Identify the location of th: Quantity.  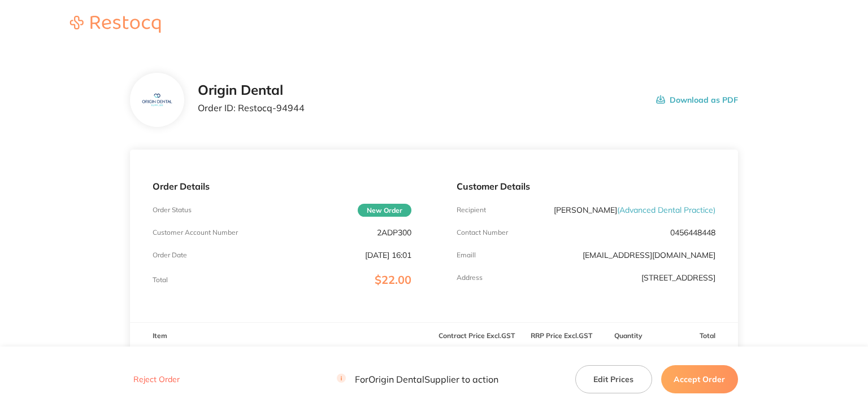
(628, 336).